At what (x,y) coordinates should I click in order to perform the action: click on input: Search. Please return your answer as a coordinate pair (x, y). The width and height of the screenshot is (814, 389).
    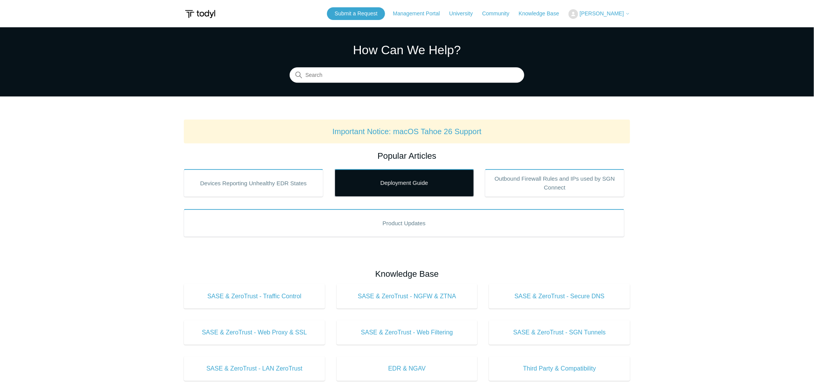
    Looking at the image, I should click on (407, 75).